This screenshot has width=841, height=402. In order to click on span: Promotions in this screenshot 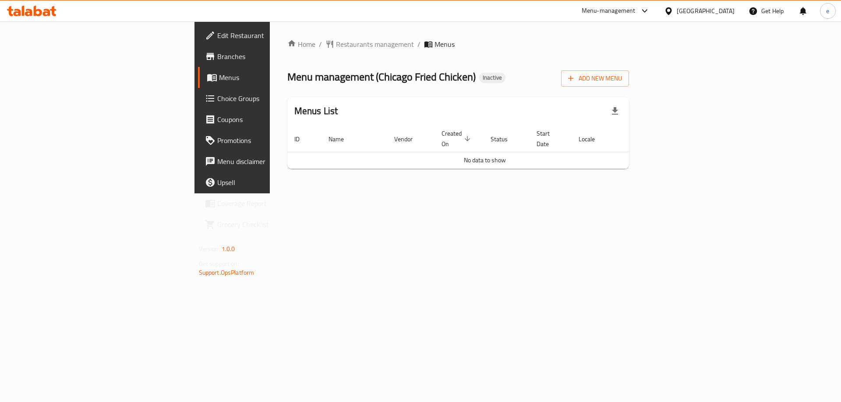, I will do `click(272, 141)`.